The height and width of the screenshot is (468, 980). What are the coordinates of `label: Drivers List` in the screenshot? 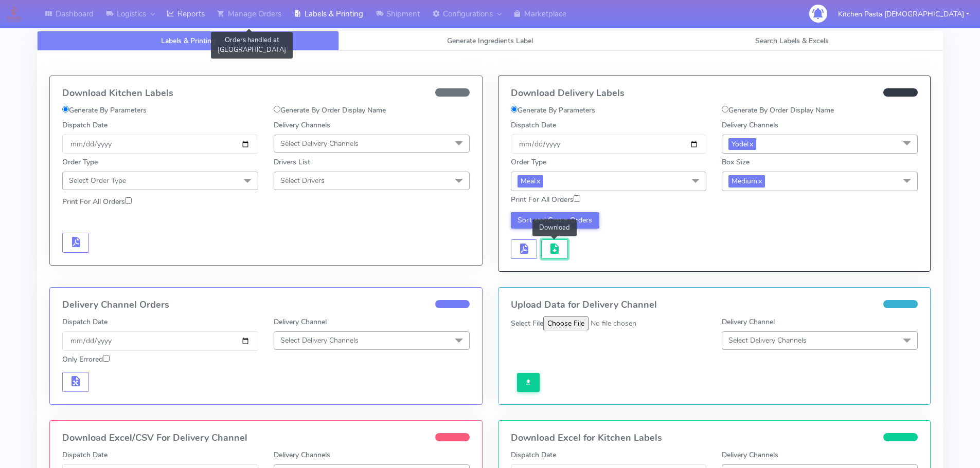 It's located at (292, 162).